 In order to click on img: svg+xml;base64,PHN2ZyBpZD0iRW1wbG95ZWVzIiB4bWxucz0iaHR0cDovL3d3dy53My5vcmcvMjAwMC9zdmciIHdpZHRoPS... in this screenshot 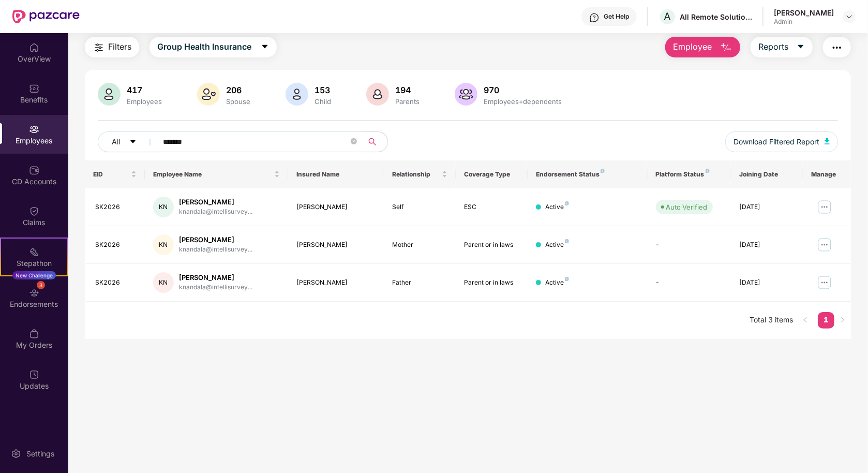, I will do `click(34, 130)`.